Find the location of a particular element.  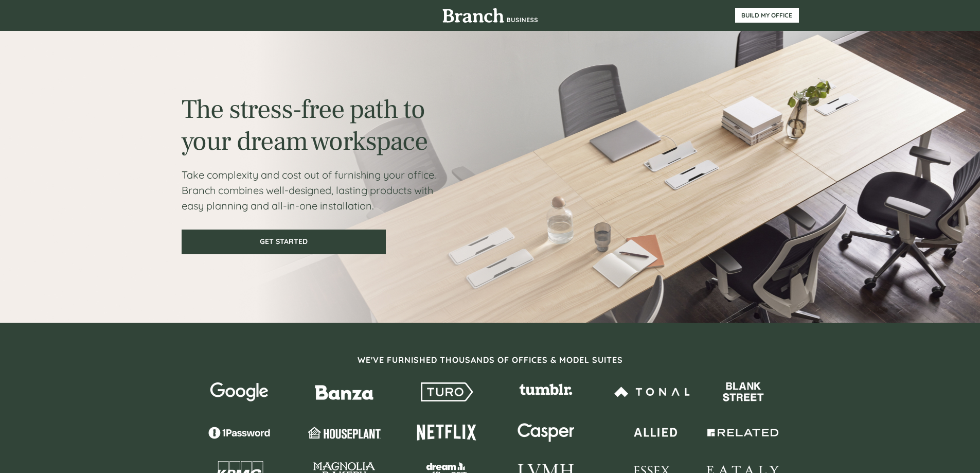

a: BUILD MY OFFICE is located at coordinates (767, 15).